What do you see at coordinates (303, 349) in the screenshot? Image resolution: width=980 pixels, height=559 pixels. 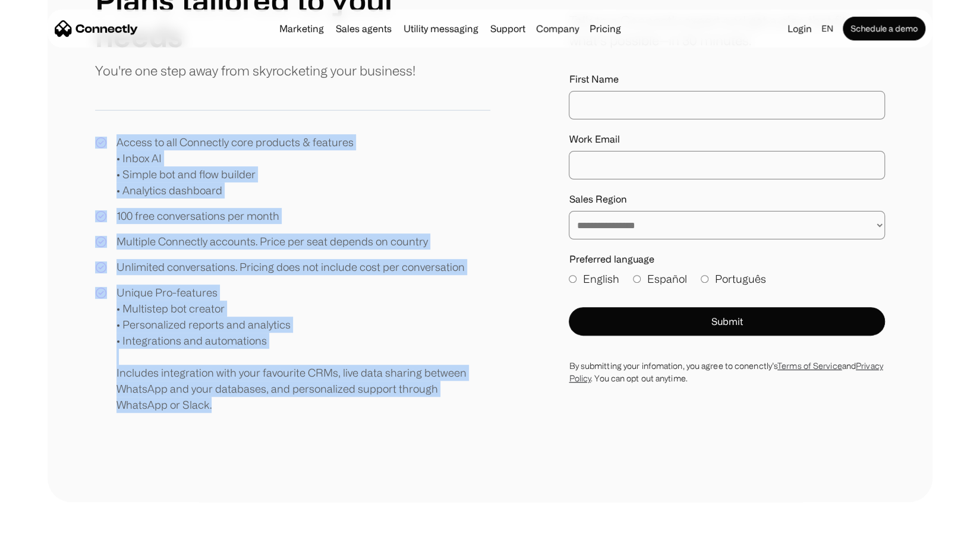 I see `div: Unique Pro-features • Multistep bot creator • Personalized reports and analytics • Integrations a...` at bounding box center [303, 349].